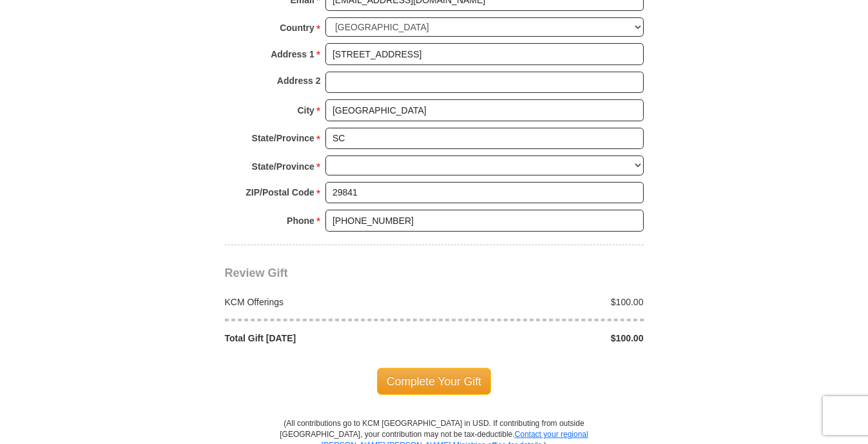  What do you see at coordinates (256, 273) in the screenshot?
I see `span: Review Gift` at bounding box center [256, 273].